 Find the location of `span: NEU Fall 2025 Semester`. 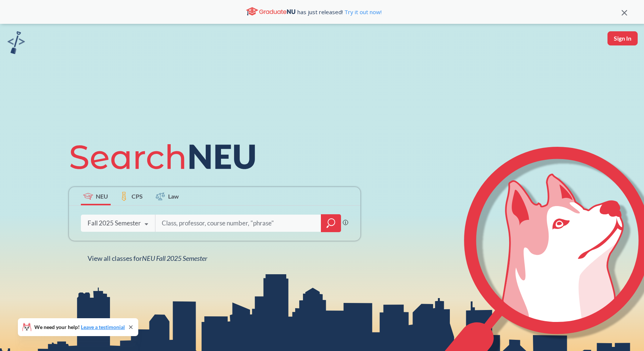

span: NEU Fall 2025 Semester is located at coordinates (174, 258).